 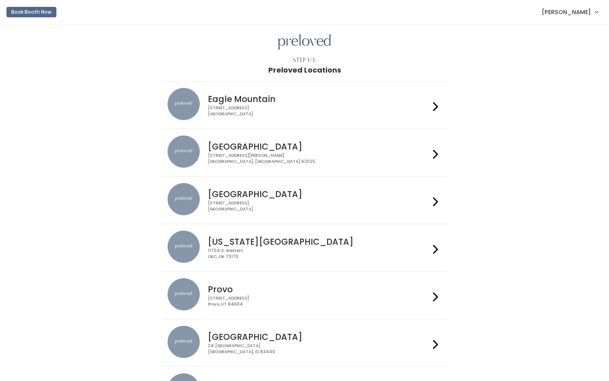 What do you see at coordinates (319, 99) in the screenshot?
I see `h4: Eagle Mountain` at bounding box center [319, 99].